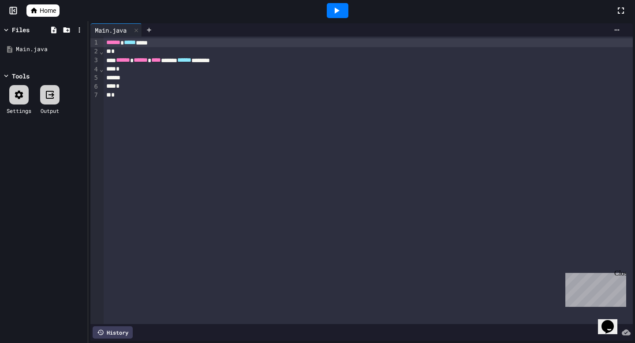 This screenshot has width=635, height=343. Describe the element at coordinates (112, 332) in the screenshot. I see `div: History` at that location.